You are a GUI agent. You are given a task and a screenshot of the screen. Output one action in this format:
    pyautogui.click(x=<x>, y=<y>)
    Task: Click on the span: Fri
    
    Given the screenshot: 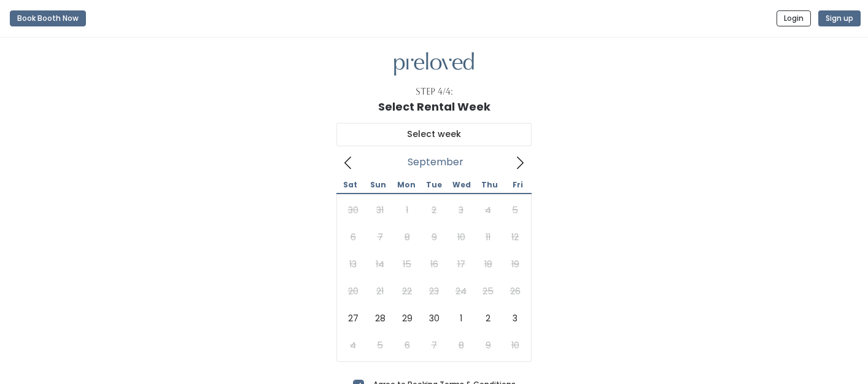 What is the action you would take?
    pyautogui.click(x=517, y=185)
    